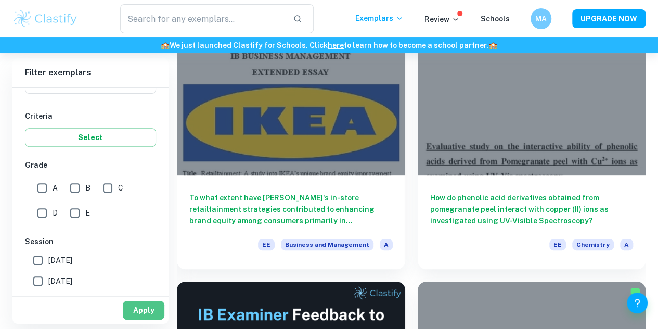 Image resolution: width=658 pixels, height=329 pixels. I want to click on span: E, so click(87, 213).